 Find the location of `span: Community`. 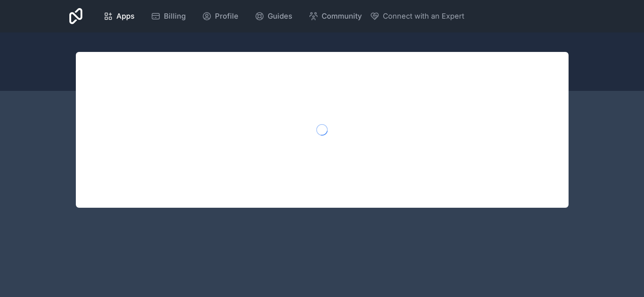

span: Community is located at coordinates (342, 16).